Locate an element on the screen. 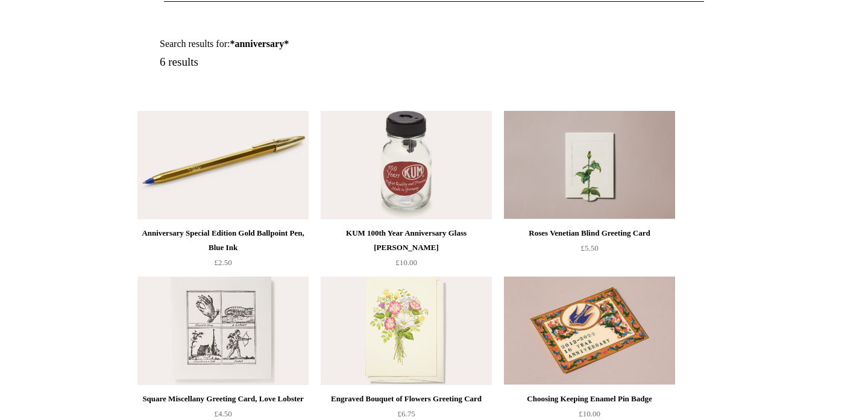 The height and width of the screenshot is (420, 868). div: Anniversary Special Edition Gold Ballpoint Pen, Blue Ink is located at coordinates (223, 241).